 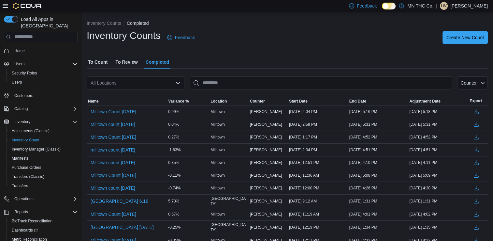 I want to click on button: Inventory Counts, so click(x=104, y=23).